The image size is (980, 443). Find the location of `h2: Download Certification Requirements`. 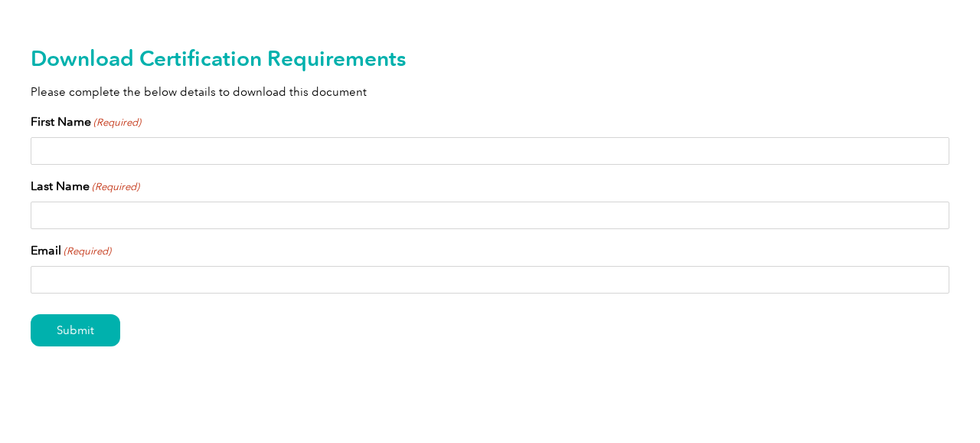

h2: Download Certification Requirements is located at coordinates (490, 58).